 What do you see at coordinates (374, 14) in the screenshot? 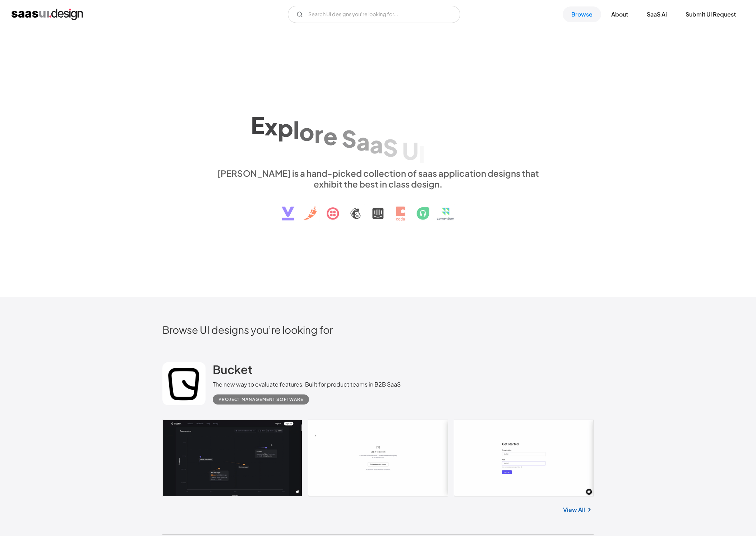
I see `form: Email Form` at bounding box center [374, 14].